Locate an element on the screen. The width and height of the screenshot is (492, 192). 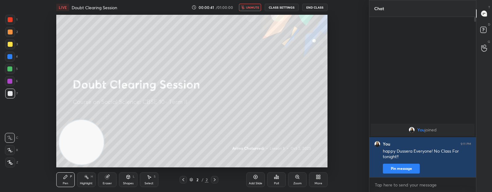
div: LIVE is located at coordinates (63, 7).